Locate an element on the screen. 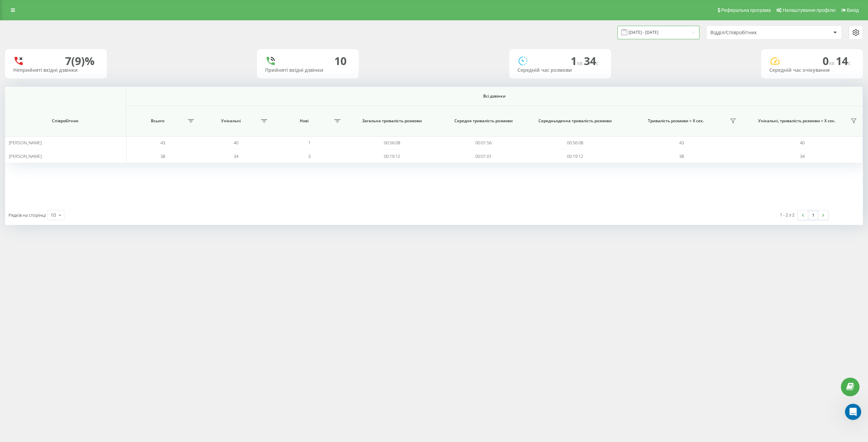  div: Щоб ефективно запровадити AI-функціонал та отримати максимум користі, звертайся прямо зараз до на... is located at coordinates (58, 90).